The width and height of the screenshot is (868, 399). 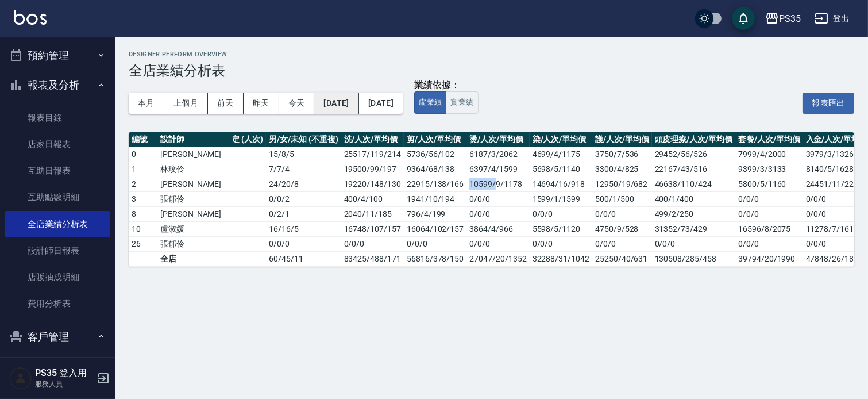 What do you see at coordinates (770, 169) in the screenshot?
I see `td: 9399/3/3133` at bounding box center [770, 169].